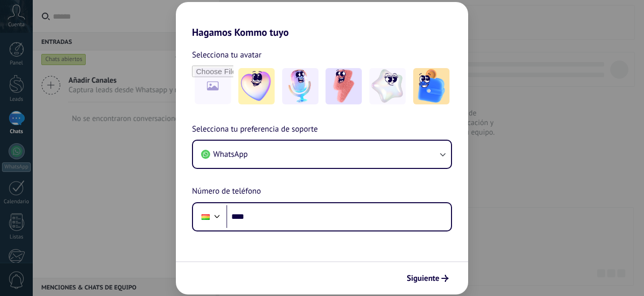 The image size is (644, 296). What do you see at coordinates (256, 86) in the screenshot?
I see `img: -1.jpeg` at bounding box center [256, 86].